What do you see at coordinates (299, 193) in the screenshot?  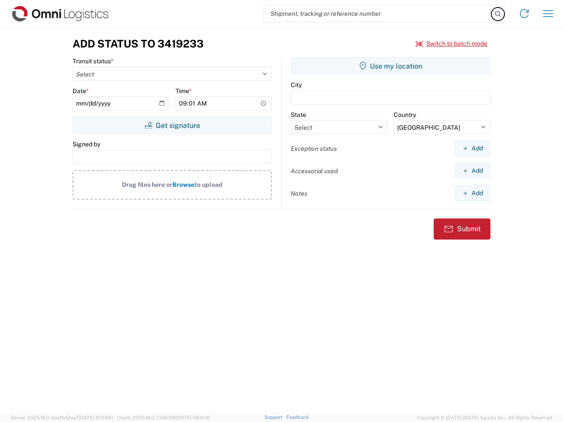 I see `label: Notes` at bounding box center [299, 193].